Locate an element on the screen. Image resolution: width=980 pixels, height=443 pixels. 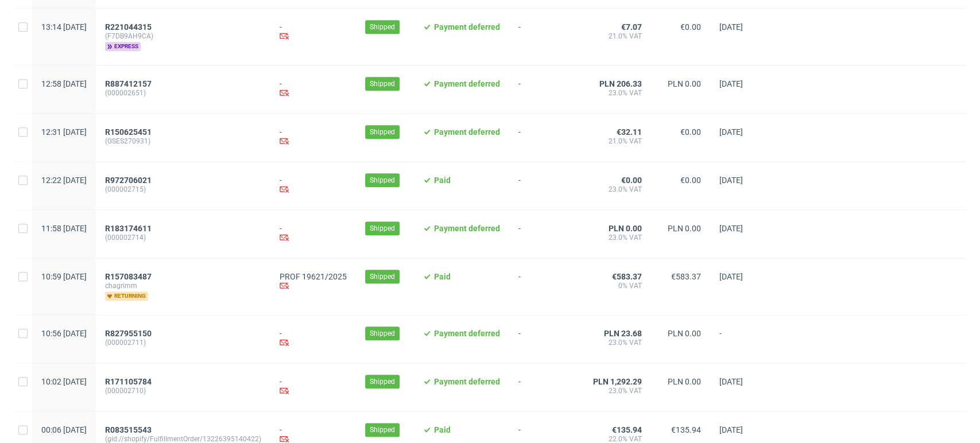
a: PROF 19621/2025 is located at coordinates (312, 277).